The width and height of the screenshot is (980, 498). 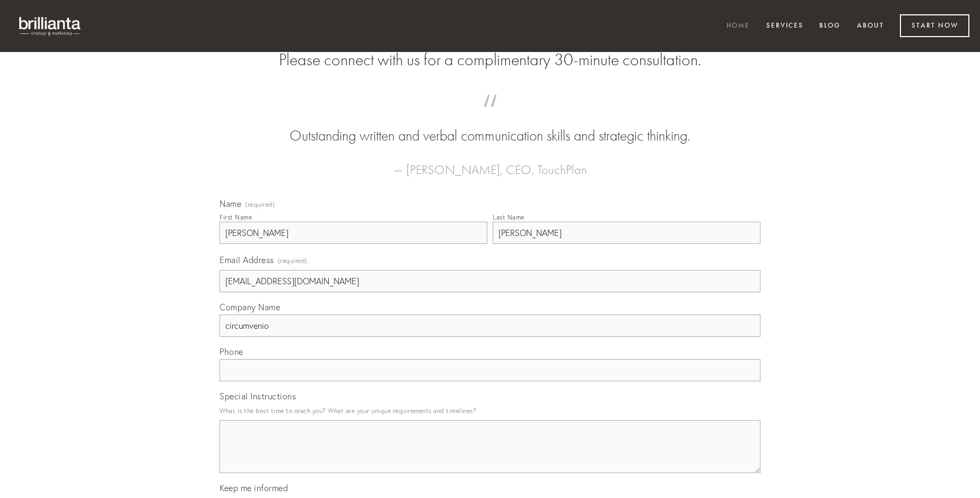 What do you see at coordinates (236, 217) in the screenshot?
I see `div: First Name` at bounding box center [236, 217].